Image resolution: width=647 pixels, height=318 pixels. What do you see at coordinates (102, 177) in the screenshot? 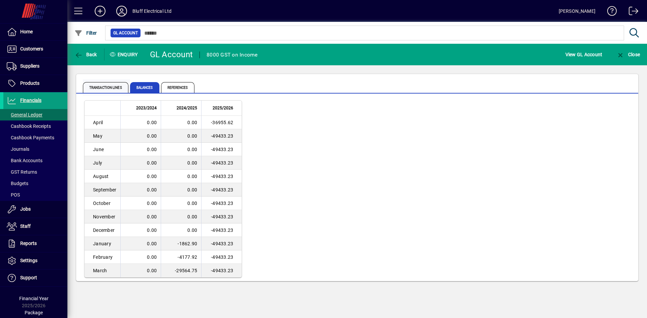
I see `td: August` at bounding box center [102, 177].